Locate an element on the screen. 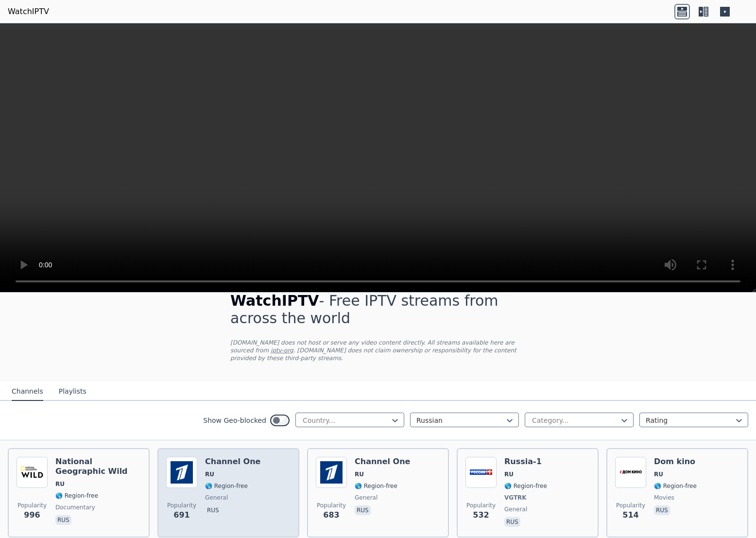  h6: National Geographic Wild is located at coordinates (98, 466).